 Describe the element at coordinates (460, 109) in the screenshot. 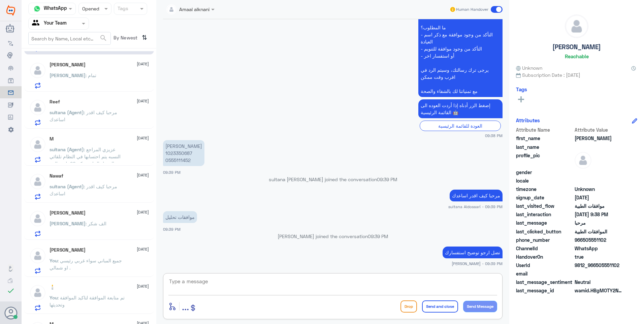

I see `p: 16/8/2025, 9:38 PM` at that location.